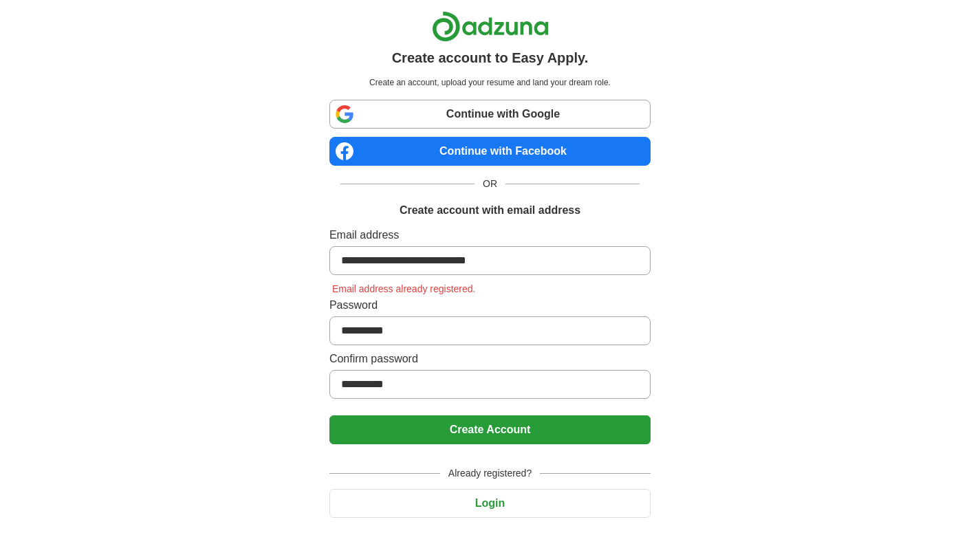 The width and height of the screenshot is (980, 535). What do you see at coordinates (490, 474) in the screenshot?
I see `span: Already registered?` at bounding box center [490, 474].